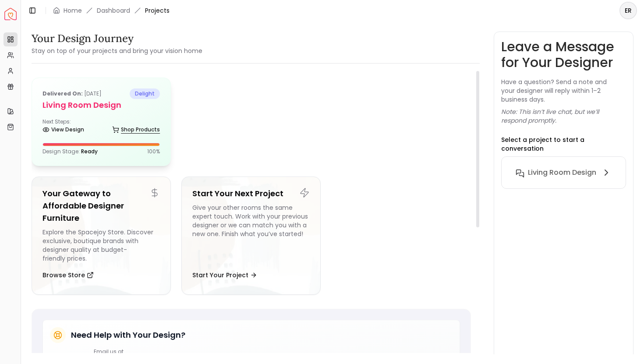 This screenshot has width=644, height=364. I want to click on span: Projects, so click(158, 11).